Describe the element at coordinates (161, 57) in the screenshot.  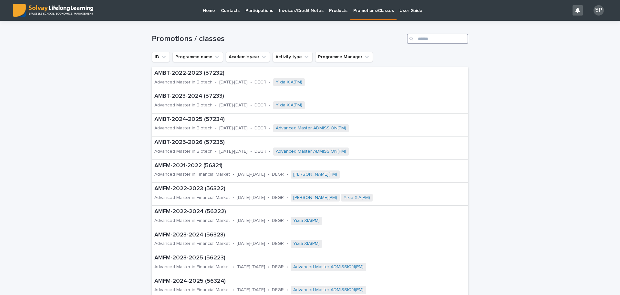
I see `button: ID` at that location.